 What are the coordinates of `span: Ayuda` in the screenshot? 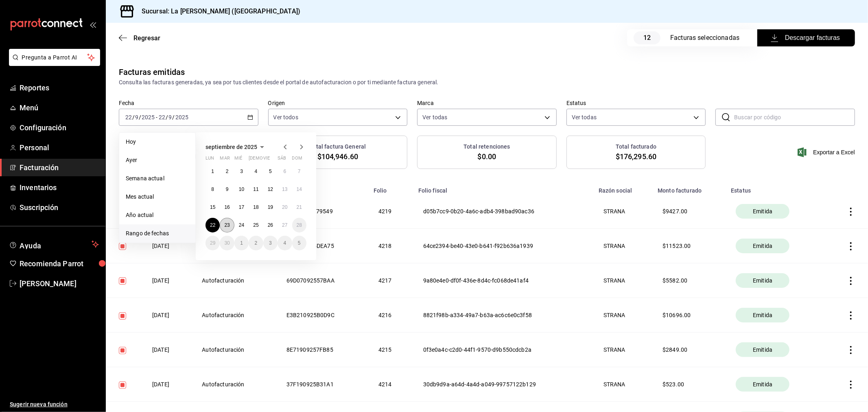 It's located at (54, 244).